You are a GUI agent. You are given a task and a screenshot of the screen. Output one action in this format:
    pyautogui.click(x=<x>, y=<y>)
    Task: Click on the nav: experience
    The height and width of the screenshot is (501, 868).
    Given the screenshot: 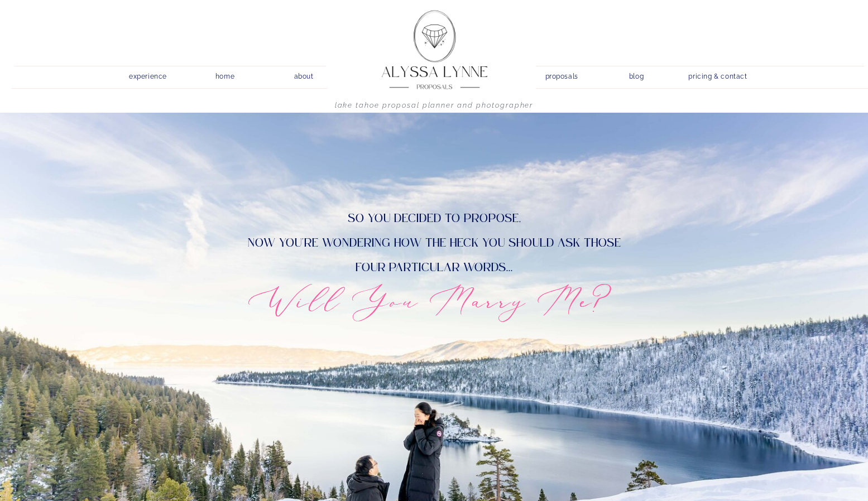 What is the action you would take?
    pyautogui.click(x=148, y=74)
    